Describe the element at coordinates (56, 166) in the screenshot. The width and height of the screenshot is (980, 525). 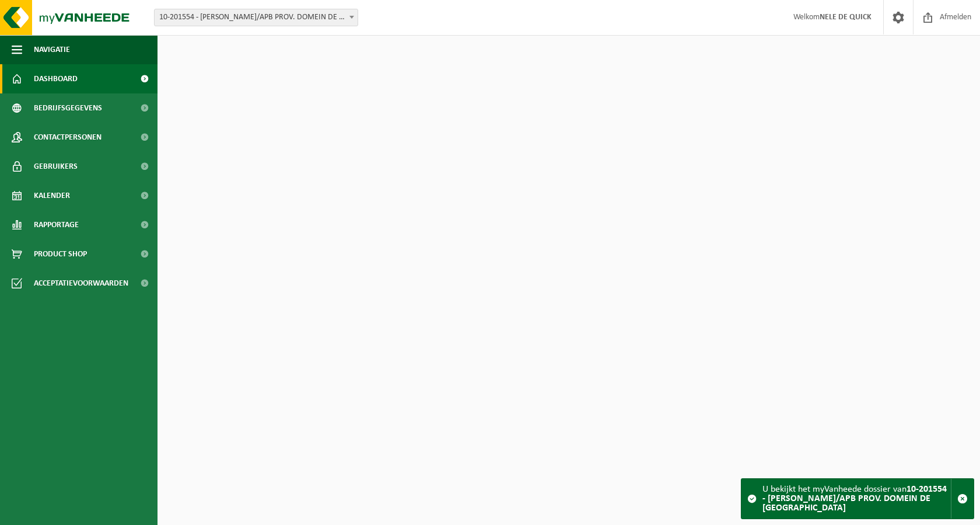
I see `span: Gebruikers` at that location.